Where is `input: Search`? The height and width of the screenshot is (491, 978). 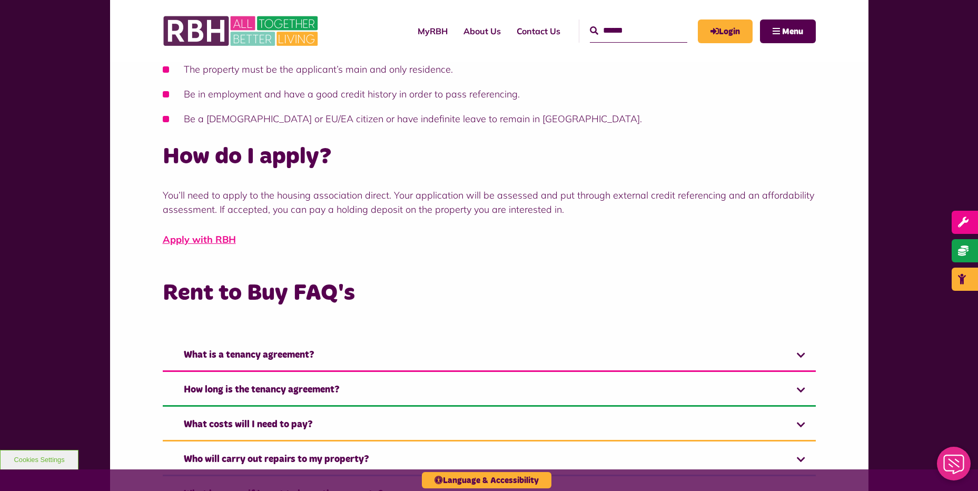 input: Search is located at coordinates (638, 31).